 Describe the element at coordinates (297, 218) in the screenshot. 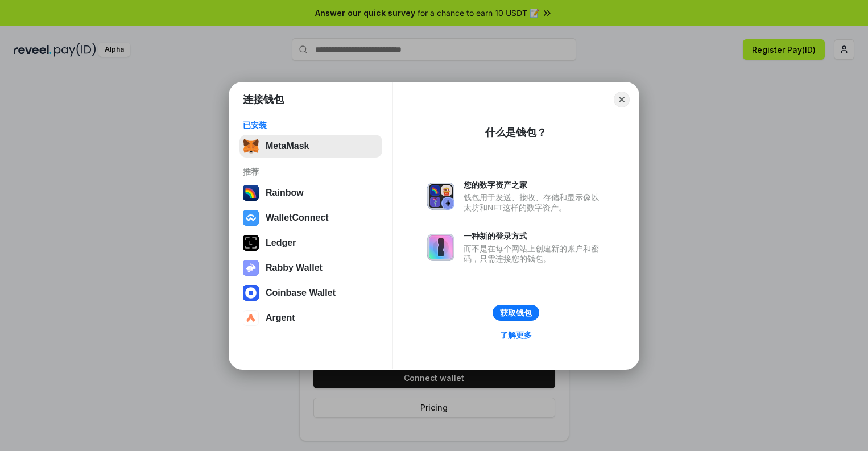

I see `div: WalletConnect` at that location.